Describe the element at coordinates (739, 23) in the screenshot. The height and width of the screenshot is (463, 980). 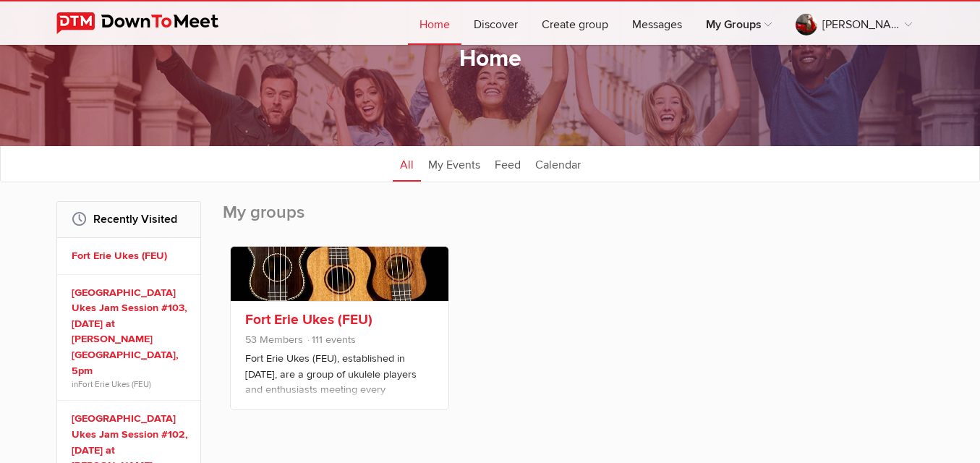
I see `a: My Groups` at that location.